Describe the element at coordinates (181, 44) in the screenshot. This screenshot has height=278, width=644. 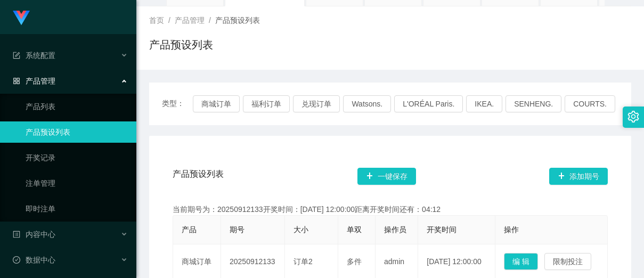
I see `h1: 产品预设列表` at that location.